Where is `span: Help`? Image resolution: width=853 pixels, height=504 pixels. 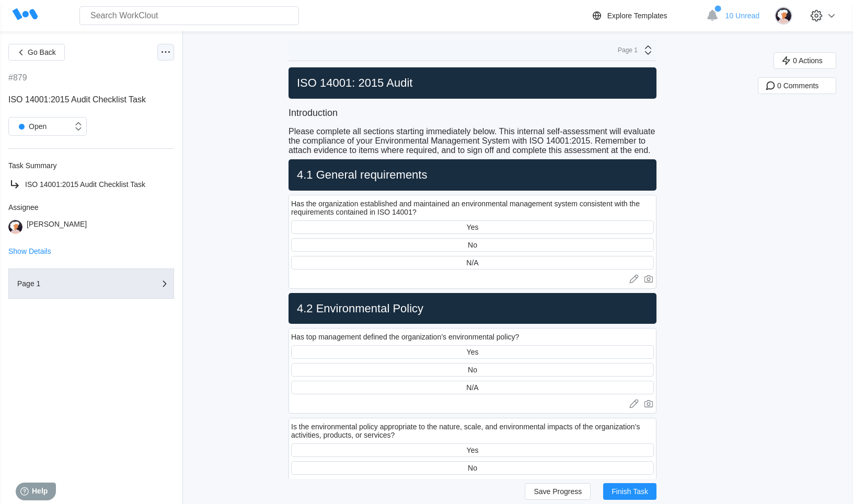 span: Help is located at coordinates (28, 12).